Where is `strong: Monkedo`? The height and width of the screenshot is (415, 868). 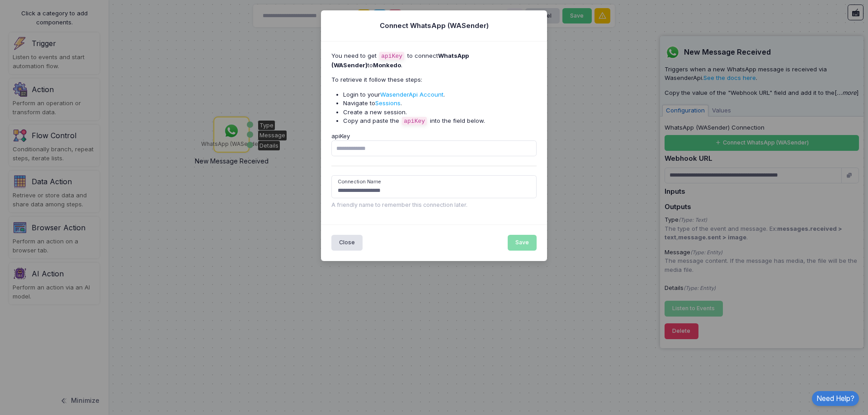
strong: Monkedo is located at coordinates (387, 65).